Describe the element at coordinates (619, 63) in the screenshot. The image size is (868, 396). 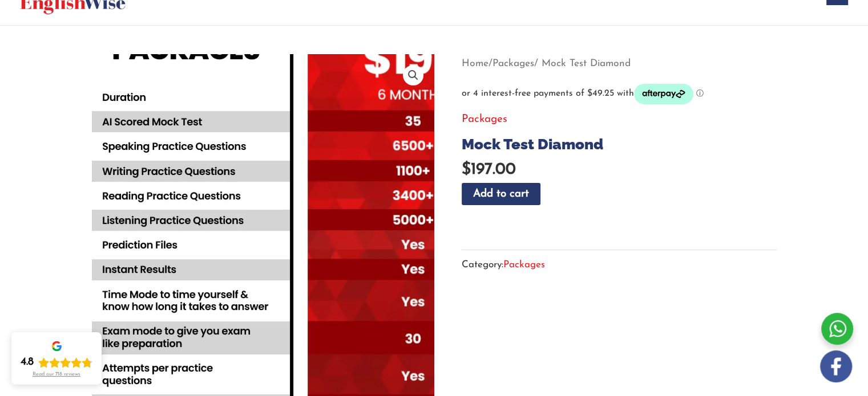
I see `nav: Breadcrumb` at that location.